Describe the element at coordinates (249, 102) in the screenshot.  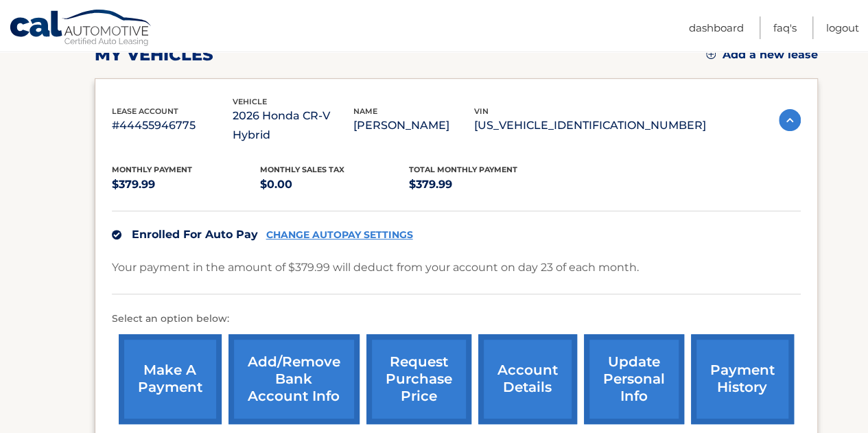
I see `span: vehicle` at that location.